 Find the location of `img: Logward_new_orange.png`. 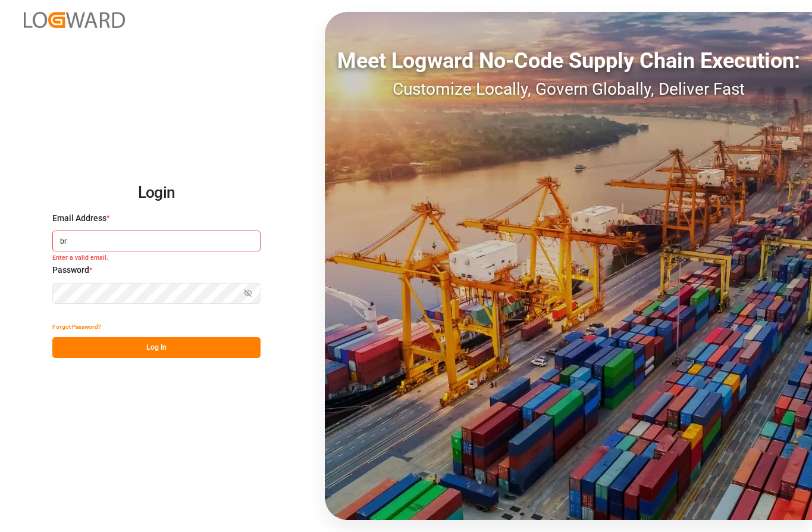

img: Logward_new_orange.png is located at coordinates (75, 19).